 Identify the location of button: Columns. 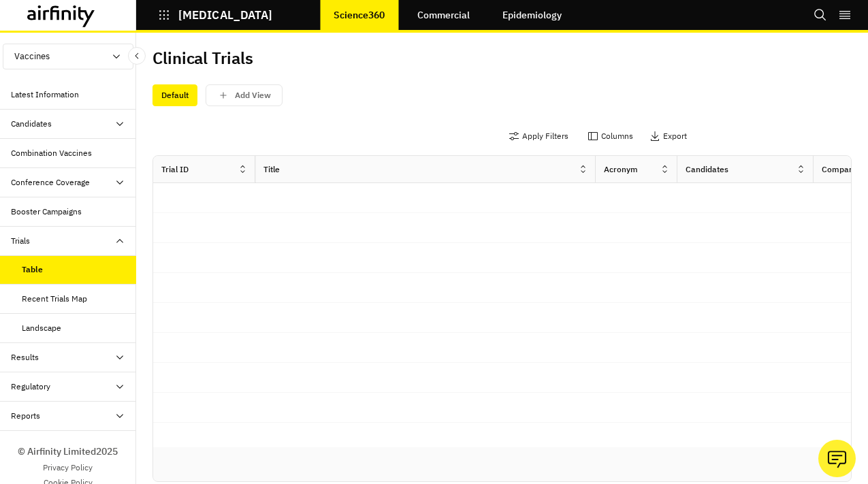
(610, 136).